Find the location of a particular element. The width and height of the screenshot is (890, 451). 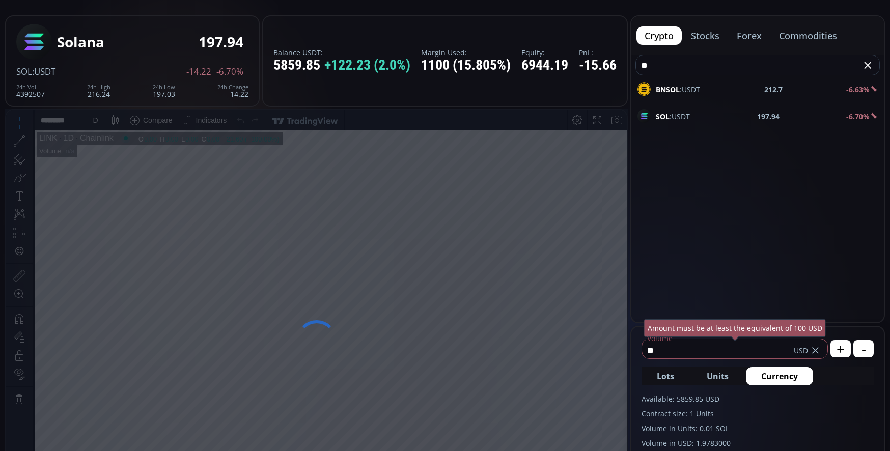

div: H is located at coordinates (156, 28).